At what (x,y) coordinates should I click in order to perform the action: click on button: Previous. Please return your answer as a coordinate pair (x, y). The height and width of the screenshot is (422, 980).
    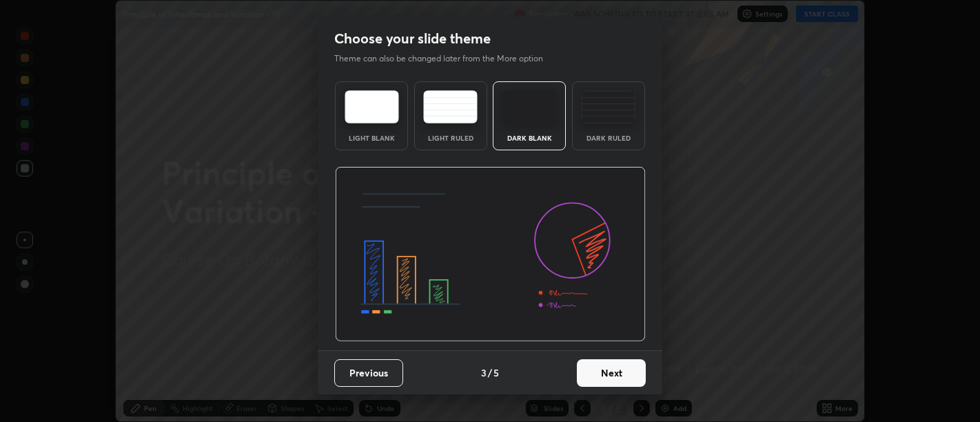
    Looking at the image, I should click on (369, 373).